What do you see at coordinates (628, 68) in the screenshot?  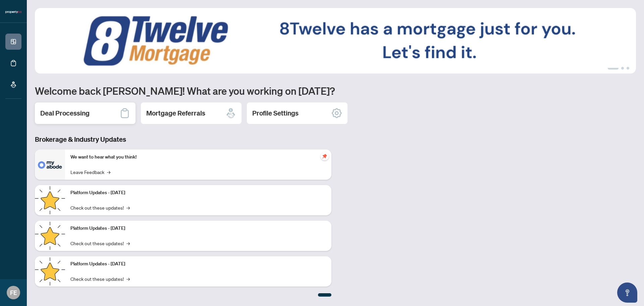 I see `button: 3` at bounding box center [628, 68].